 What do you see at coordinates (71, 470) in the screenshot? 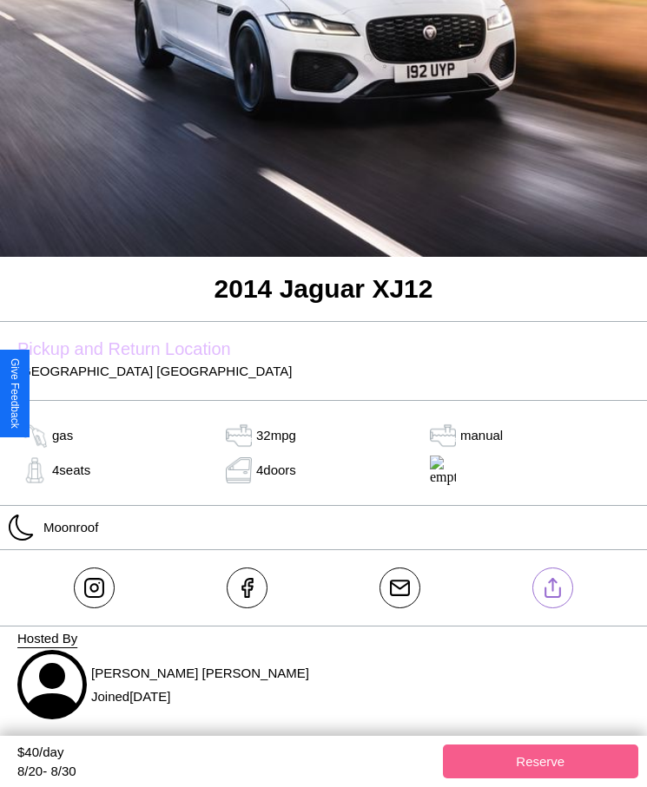
I see `p: 4 seats` at bounding box center [71, 470].